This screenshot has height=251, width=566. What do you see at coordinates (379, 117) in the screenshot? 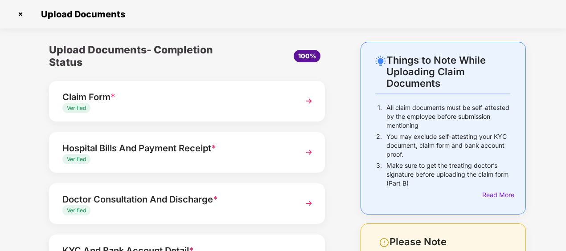
I see `p: 1.` at bounding box center [379, 117].